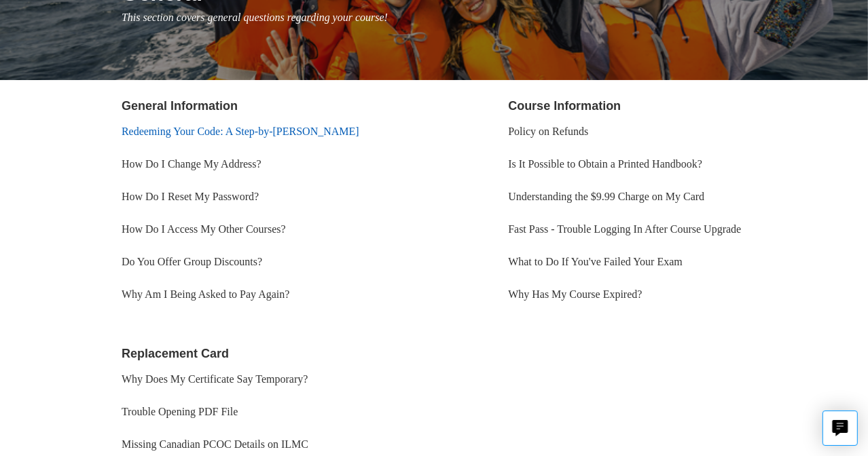 The image size is (868, 456). I want to click on a: Why Does My Certificate Say Temporary?, so click(214, 378).